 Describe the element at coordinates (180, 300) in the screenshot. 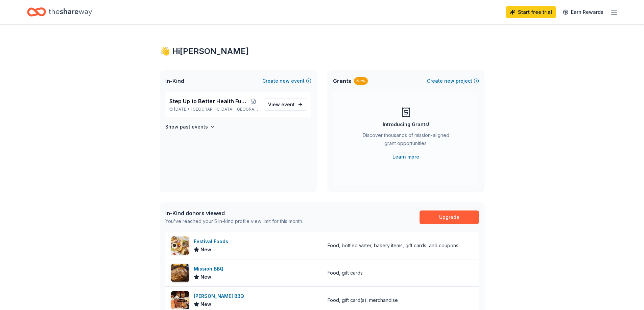

I see `img: Image for Billy Sims BBQ` at that location.